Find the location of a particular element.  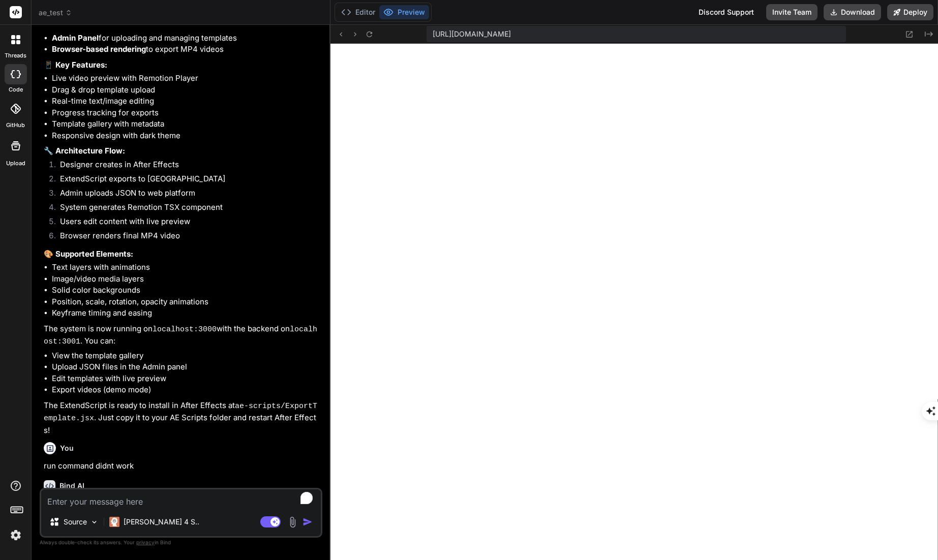

div: Discord Support is located at coordinates (726, 12).